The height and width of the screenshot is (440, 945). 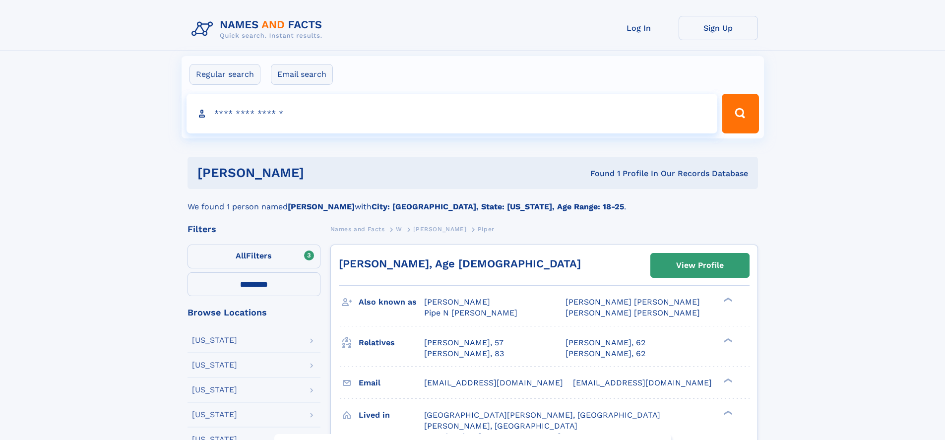 I want to click on img: Logo Names and Facts, so click(x=259, y=29).